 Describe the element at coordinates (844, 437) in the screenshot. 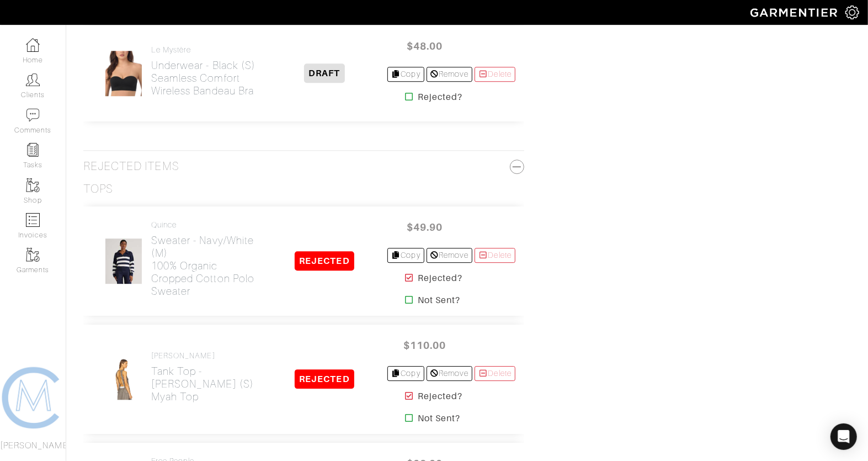

I see `div: Open Intercom Messenger` at that location.